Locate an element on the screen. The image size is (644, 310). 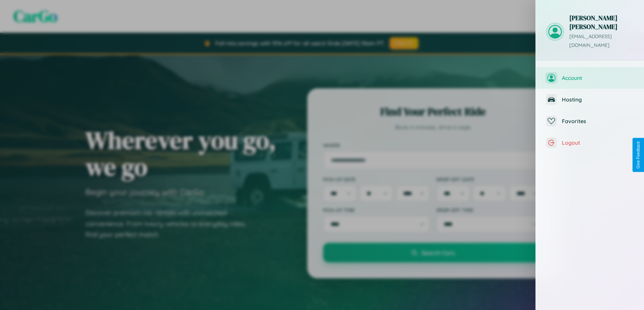
button: Hosting is located at coordinates (590, 99).